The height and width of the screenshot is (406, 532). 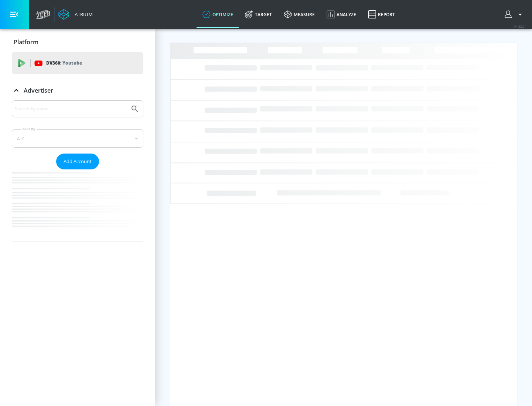 I want to click on span: v 4.32.0, so click(x=519, y=26).